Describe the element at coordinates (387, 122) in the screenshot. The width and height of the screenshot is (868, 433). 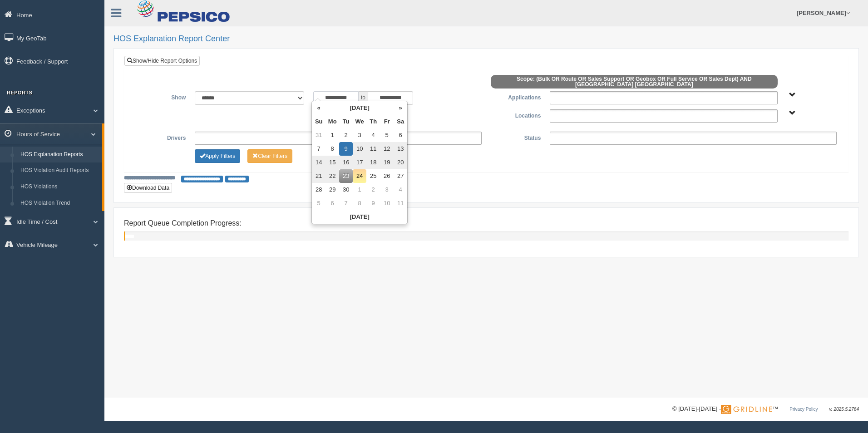
I see `th: Fr` at that location.